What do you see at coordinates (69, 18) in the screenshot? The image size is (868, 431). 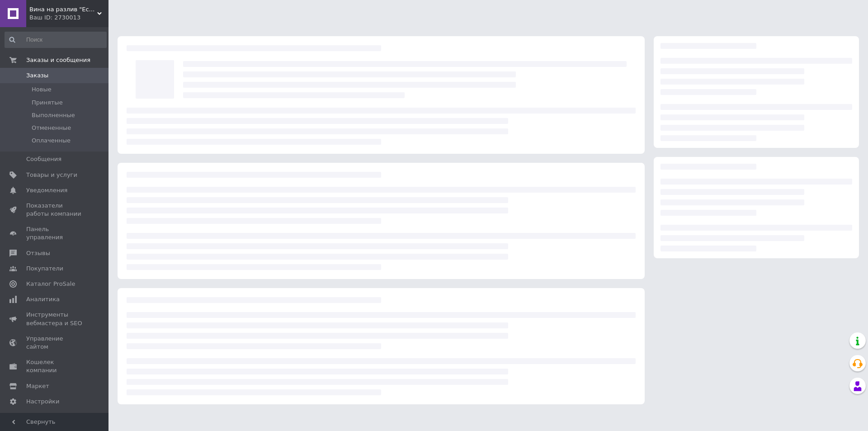 I see `div: Ваш ID: 2730013` at bounding box center [69, 18].